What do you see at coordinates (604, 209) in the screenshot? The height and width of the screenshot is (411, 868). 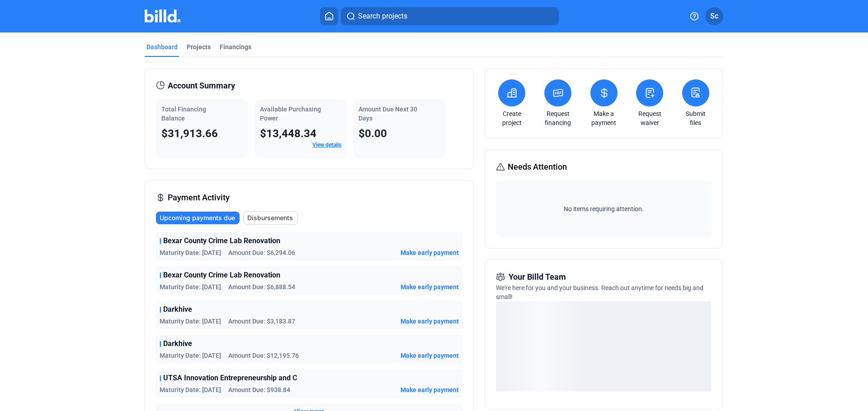 I see `span: No items requiring attention.` at bounding box center [604, 209].